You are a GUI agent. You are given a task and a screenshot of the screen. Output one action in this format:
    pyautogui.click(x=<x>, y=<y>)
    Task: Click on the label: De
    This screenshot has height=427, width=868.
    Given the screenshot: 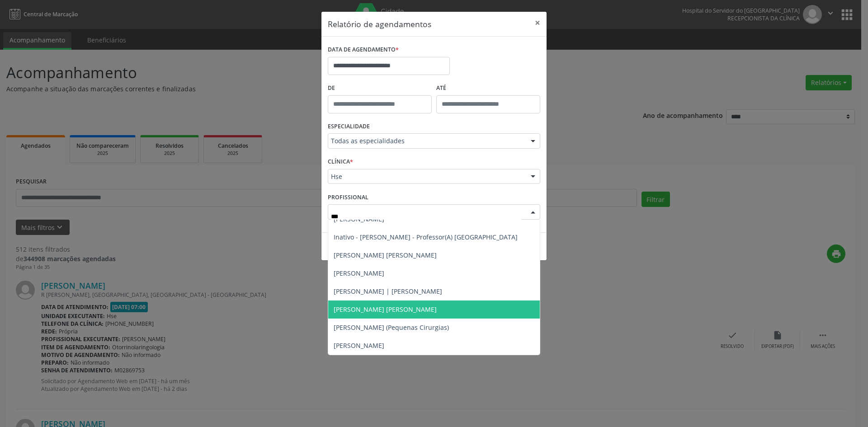 What is the action you would take?
    pyautogui.click(x=379, y=88)
    